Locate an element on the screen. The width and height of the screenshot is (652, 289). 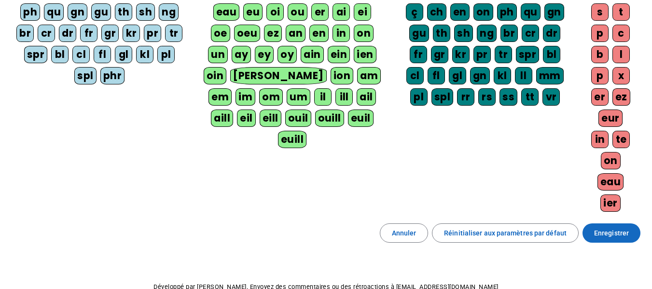
div: oin is located at coordinates (215, 76).